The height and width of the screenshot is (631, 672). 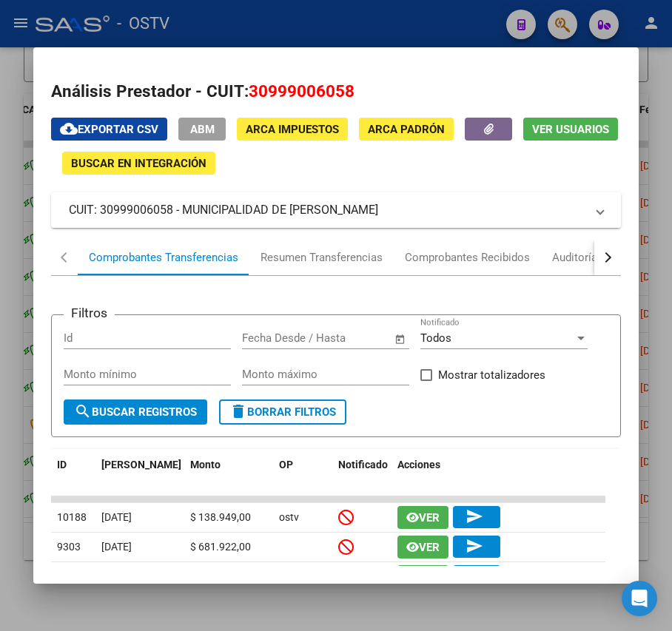 What do you see at coordinates (492, 375) in the screenshot?
I see `span: Mostrar totalizadores` at bounding box center [492, 375].